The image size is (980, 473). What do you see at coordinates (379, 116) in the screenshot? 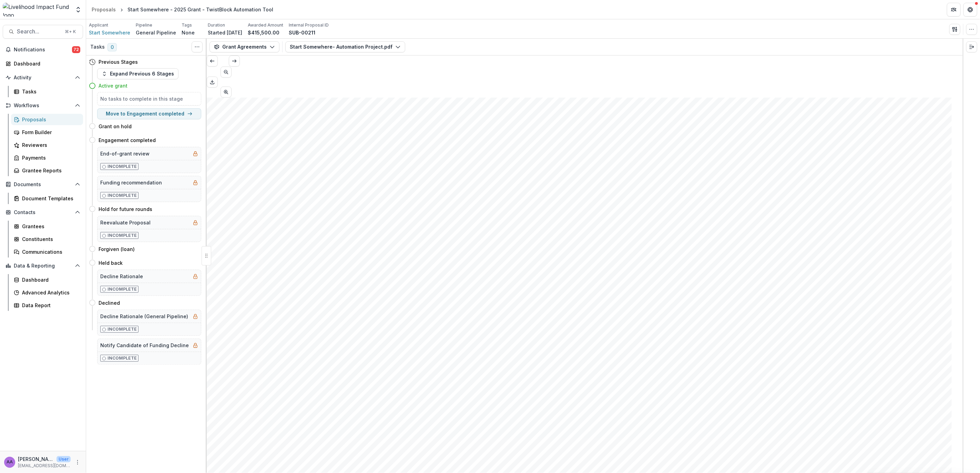
I see `span: Docusign Envelope ID: 4785977F-FE57-4B09-9AA9-22223603972D` at bounding box center [379, 116].